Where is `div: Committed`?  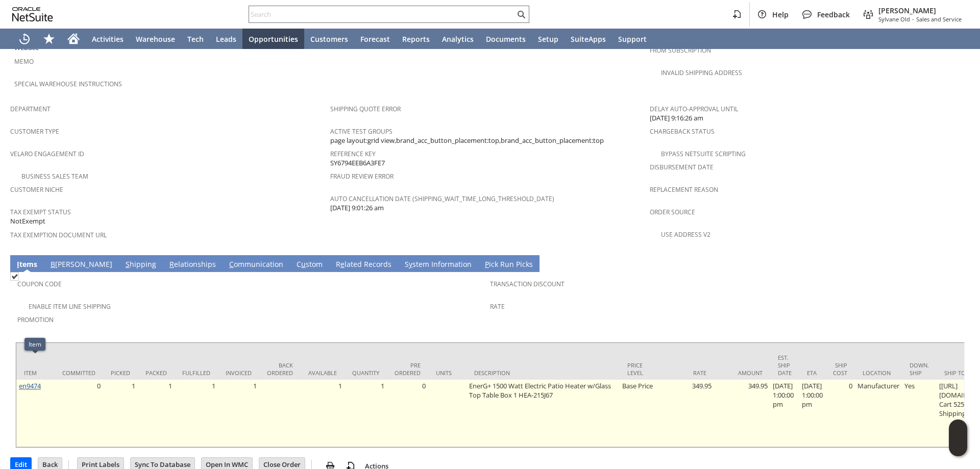
div: Committed is located at coordinates (78, 373).